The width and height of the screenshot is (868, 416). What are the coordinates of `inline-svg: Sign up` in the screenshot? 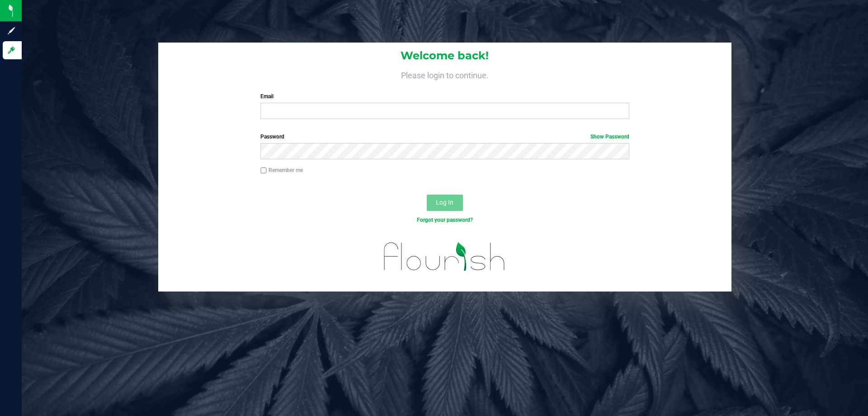 It's located at (11, 31).